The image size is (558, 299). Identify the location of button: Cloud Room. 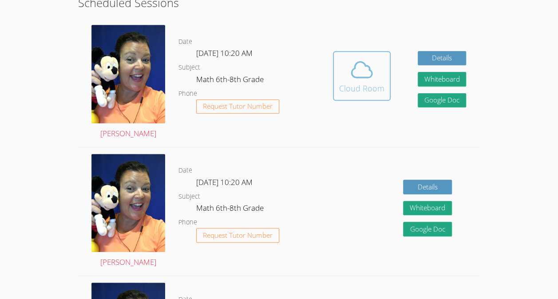
(362, 76).